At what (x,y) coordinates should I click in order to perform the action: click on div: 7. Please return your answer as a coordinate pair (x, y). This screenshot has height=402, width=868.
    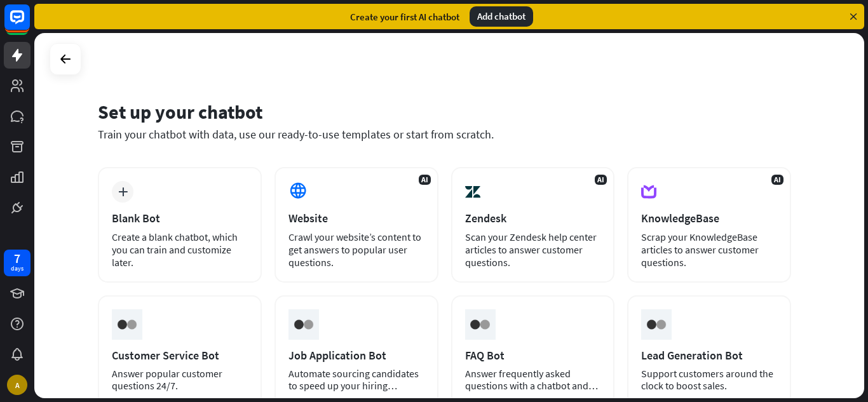
    Looking at the image, I should click on (17, 259).